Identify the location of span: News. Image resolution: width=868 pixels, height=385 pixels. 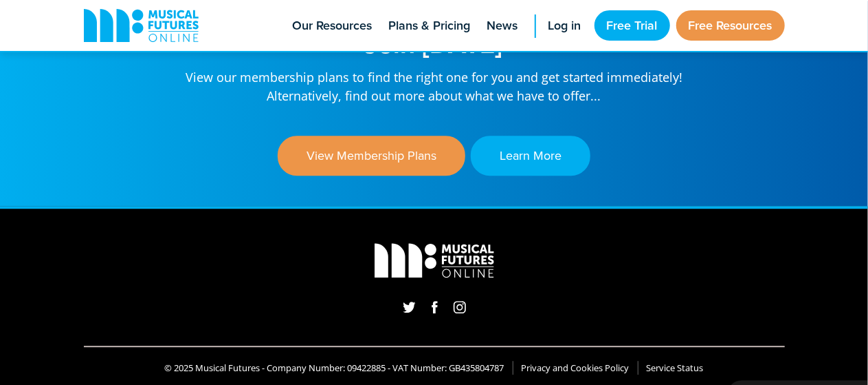
(503, 26).